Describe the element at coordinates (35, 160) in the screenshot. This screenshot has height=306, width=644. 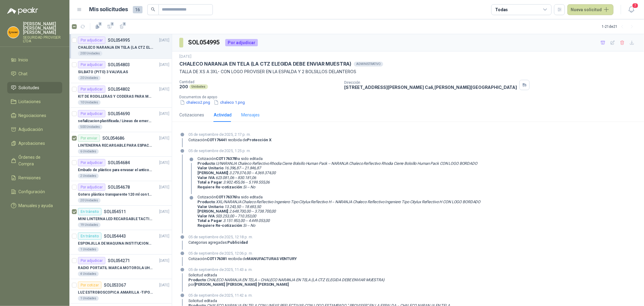
I see `a: Órdenes de Compra` at that location.